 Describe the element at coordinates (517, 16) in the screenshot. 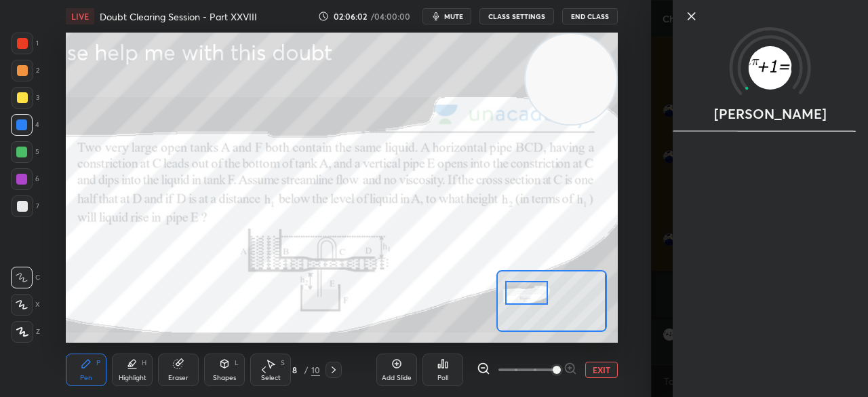

I see `button: CLASS SETTINGS` at that location.